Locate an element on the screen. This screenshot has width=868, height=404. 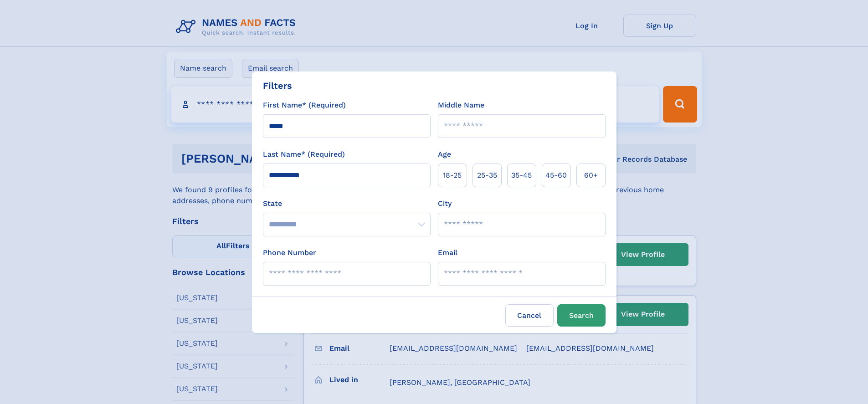
div: Filters is located at coordinates (277, 85).